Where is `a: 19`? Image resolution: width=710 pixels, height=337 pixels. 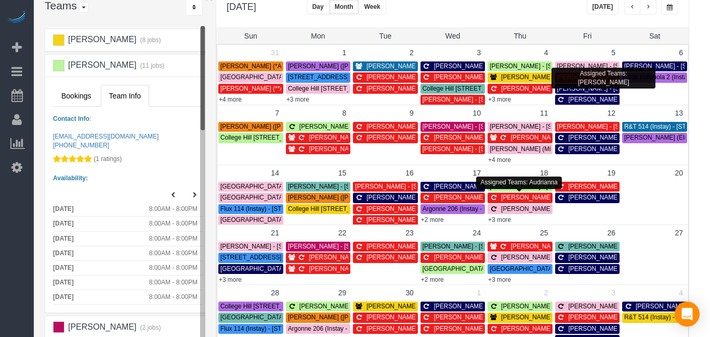
a: 19 is located at coordinates (612, 173).